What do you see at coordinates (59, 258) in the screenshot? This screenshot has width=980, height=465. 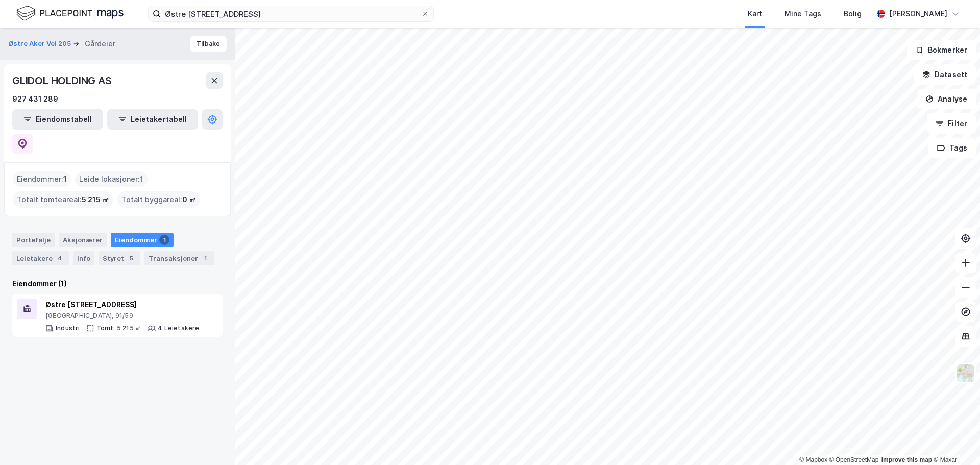 I see `div: 4` at bounding box center [59, 258].